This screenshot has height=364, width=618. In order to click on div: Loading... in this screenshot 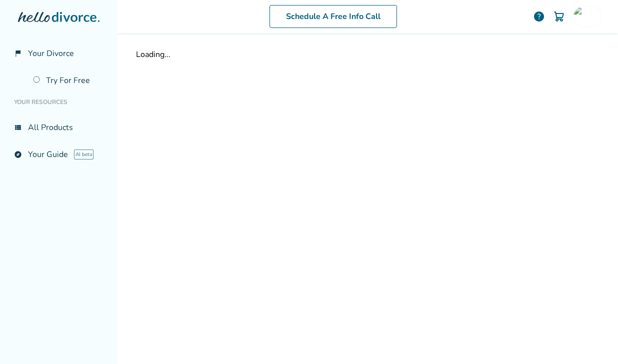, I will do `click(368, 54)`.